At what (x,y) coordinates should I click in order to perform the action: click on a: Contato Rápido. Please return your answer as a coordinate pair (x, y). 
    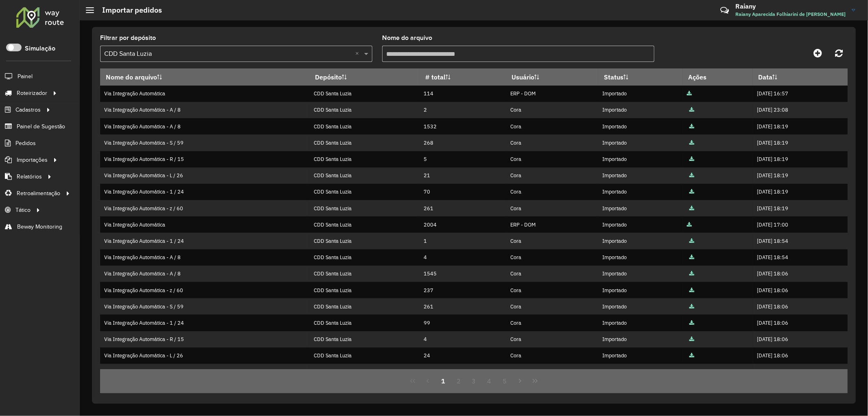
    Looking at the image, I should click on (724, 10).